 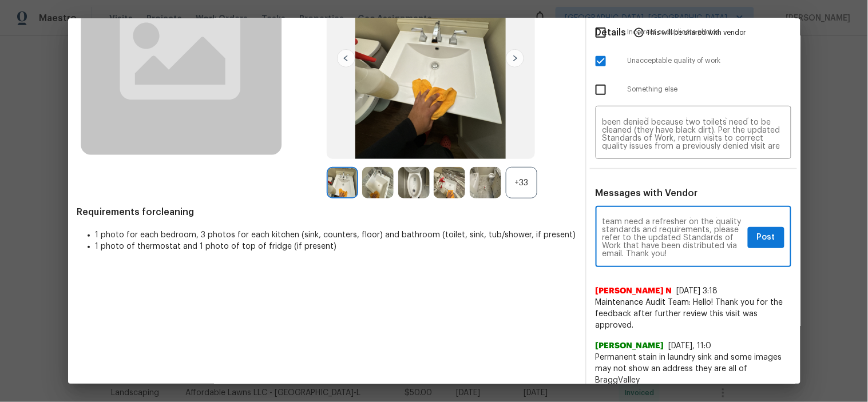 I want to click on img: right-chevron-button-url, so click(x=515, y=59).